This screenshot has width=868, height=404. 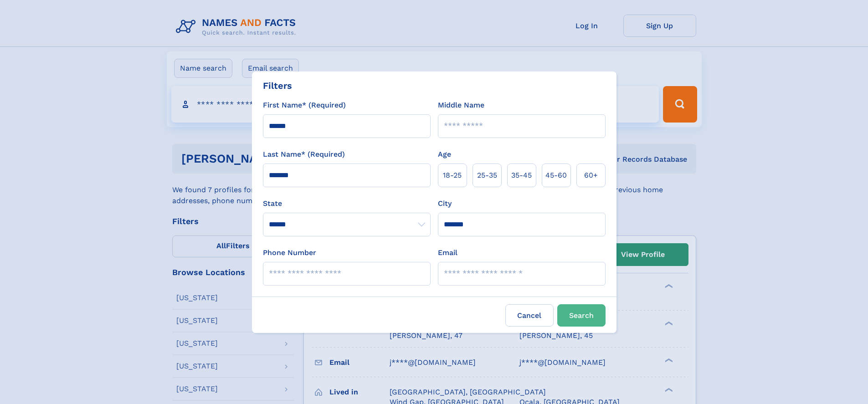 I want to click on label: Phone Number, so click(x=289, y=253).